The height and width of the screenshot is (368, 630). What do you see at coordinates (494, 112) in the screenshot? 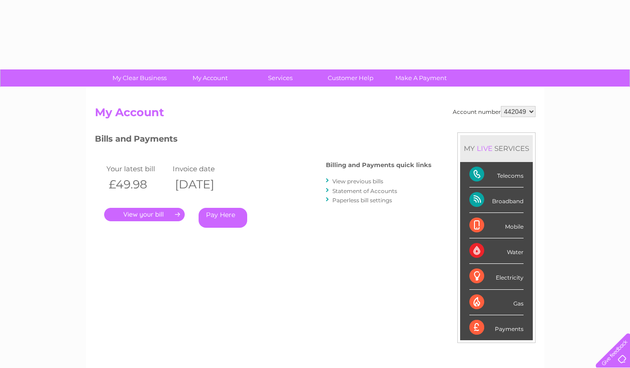
I see `div: Account number` at bounding box center [494, 112].